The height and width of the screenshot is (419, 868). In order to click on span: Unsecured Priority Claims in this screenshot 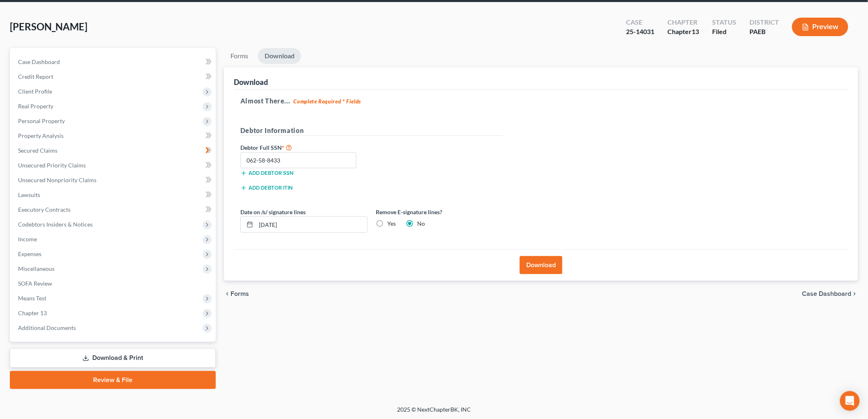, I will do `click(52, 165)`.